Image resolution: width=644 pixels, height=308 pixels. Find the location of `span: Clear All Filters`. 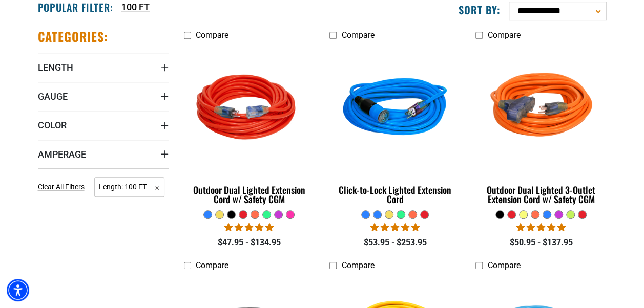

span: Clear All Filters is located at coordinates (61, 187).